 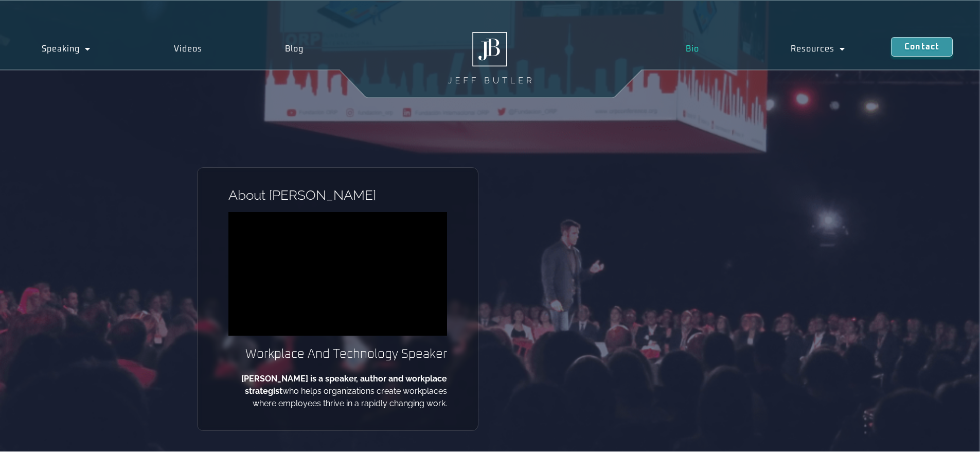 I want to click on p: who helps organizations create workplaces where employees thrive in a rapidly changing work., so click(x=338, y=391).